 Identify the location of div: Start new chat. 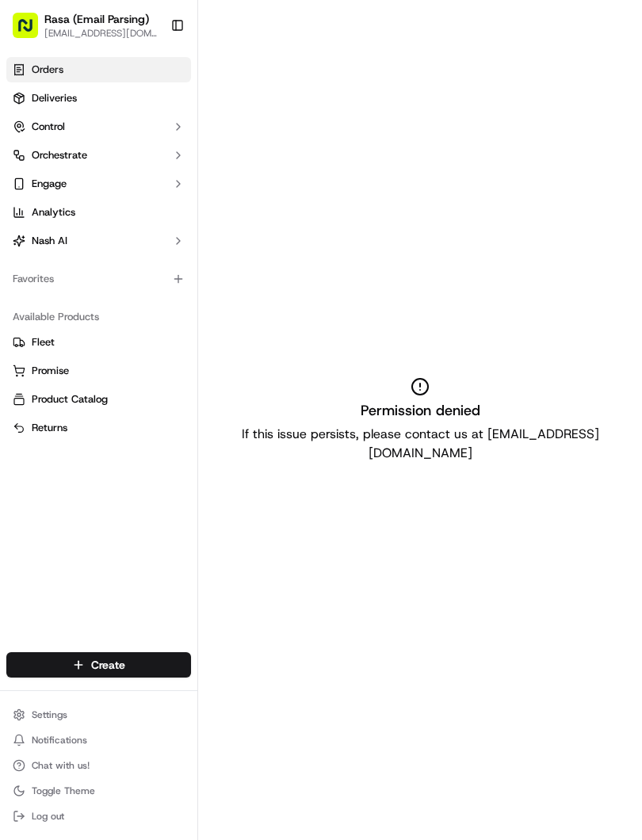
(165, 159).